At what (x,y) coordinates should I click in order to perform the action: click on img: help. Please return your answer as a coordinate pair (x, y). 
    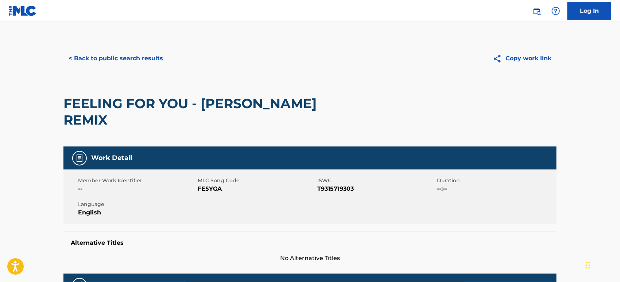
    Looking at the image, I should click on (556, 11).